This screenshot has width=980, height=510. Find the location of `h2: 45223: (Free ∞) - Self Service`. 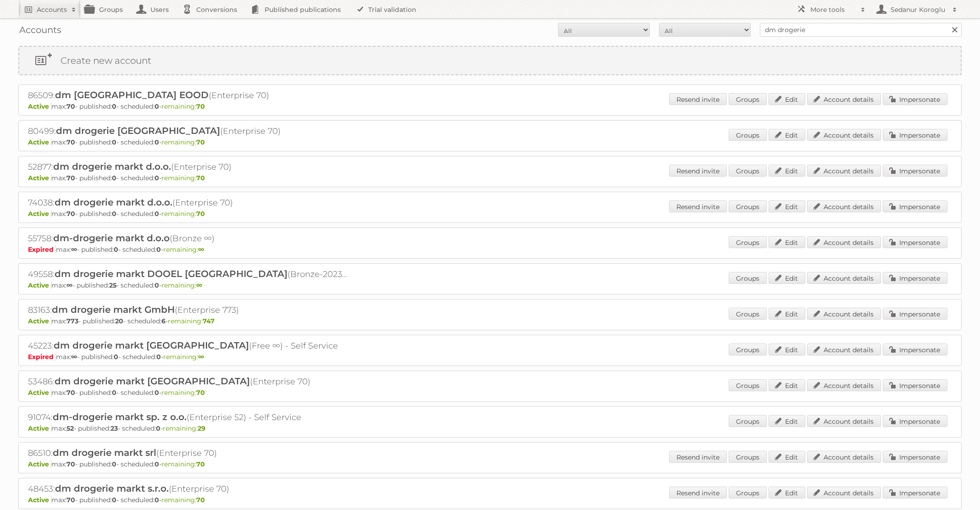

h2: 45223: (Free ∞) - Self Service is located at coordinates (189, 346).